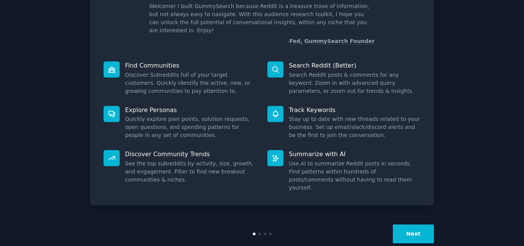 This screenshot has height=246, width=524. I want to click on button: Next, so click(413, 233).